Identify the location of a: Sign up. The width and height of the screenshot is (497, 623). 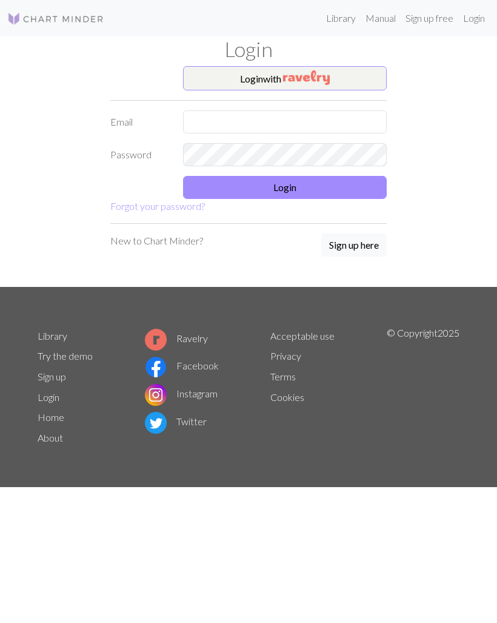
(52, 376).